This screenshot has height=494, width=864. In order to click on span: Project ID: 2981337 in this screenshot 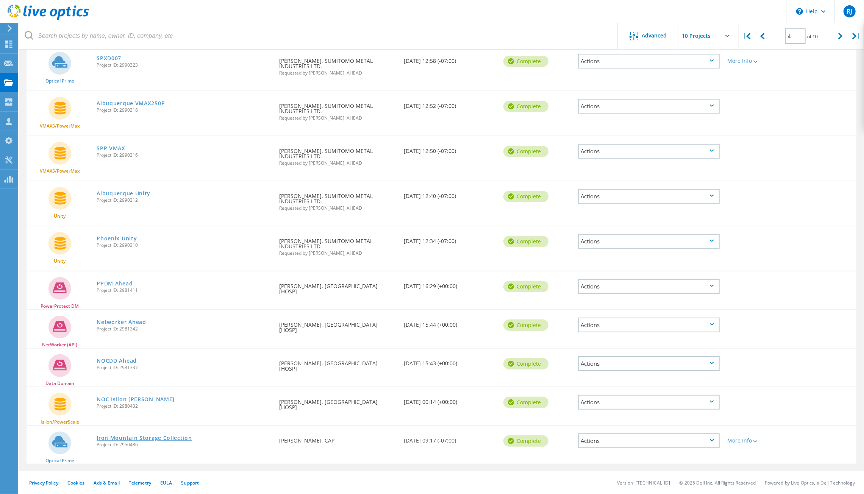, I will do `click(184, 368)`.